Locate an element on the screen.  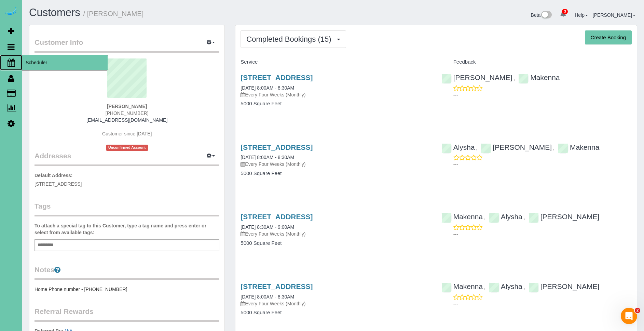
a: Beta is located at coordinates (541, 15).